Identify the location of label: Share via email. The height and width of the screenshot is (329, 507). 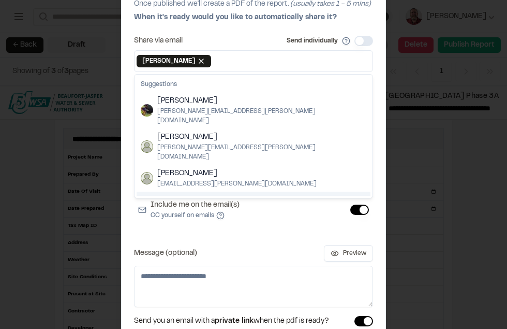
(158, 41).